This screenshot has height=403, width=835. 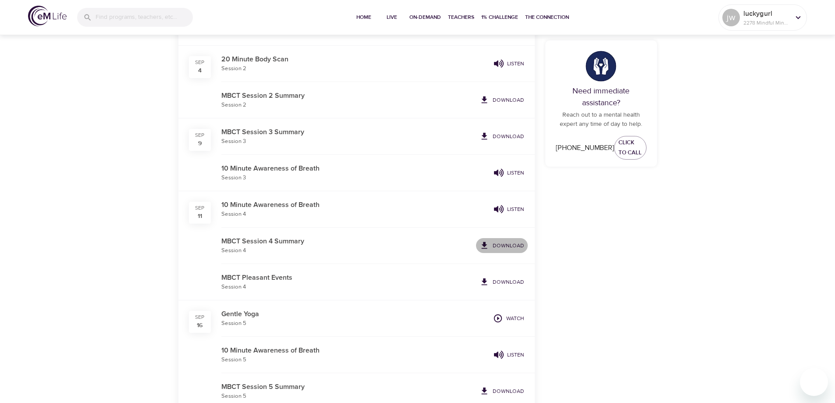 I want to click on div: 9, so click(x=200, y=143).